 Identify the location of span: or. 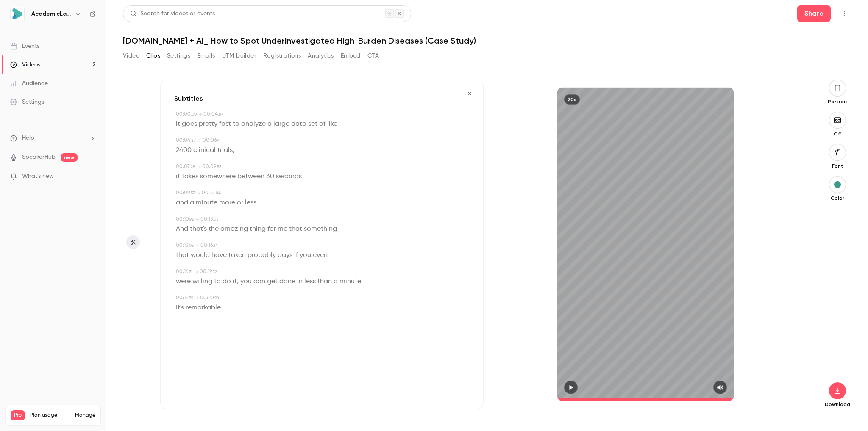
(240, 203).